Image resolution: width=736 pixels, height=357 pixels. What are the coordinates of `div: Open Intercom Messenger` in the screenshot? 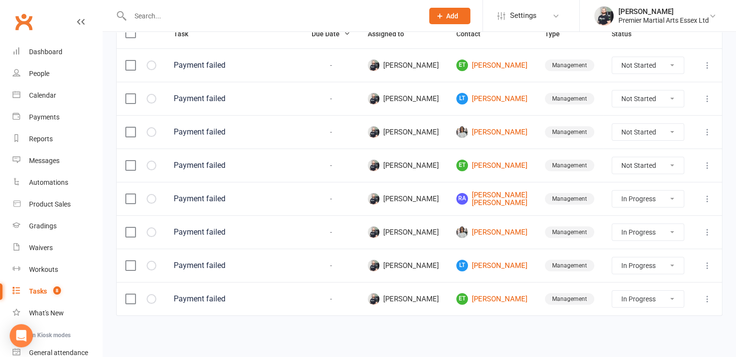 It's located at (21, 336).